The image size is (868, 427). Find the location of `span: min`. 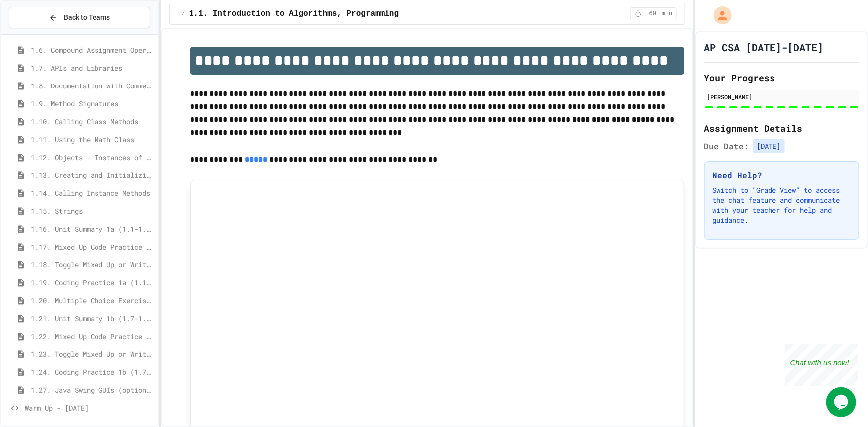

span: min is located at coordinates (667, 14).